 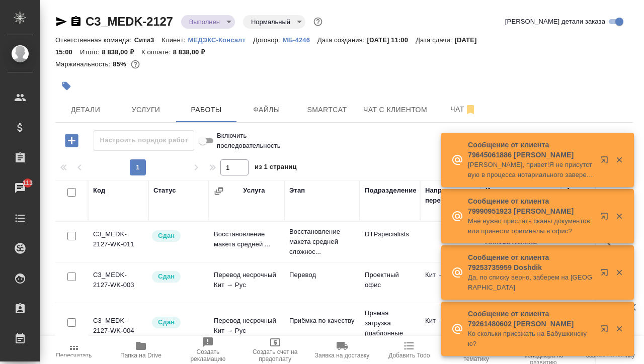 I want to click on td: DTPspecialists, so click(x=390, y=242).